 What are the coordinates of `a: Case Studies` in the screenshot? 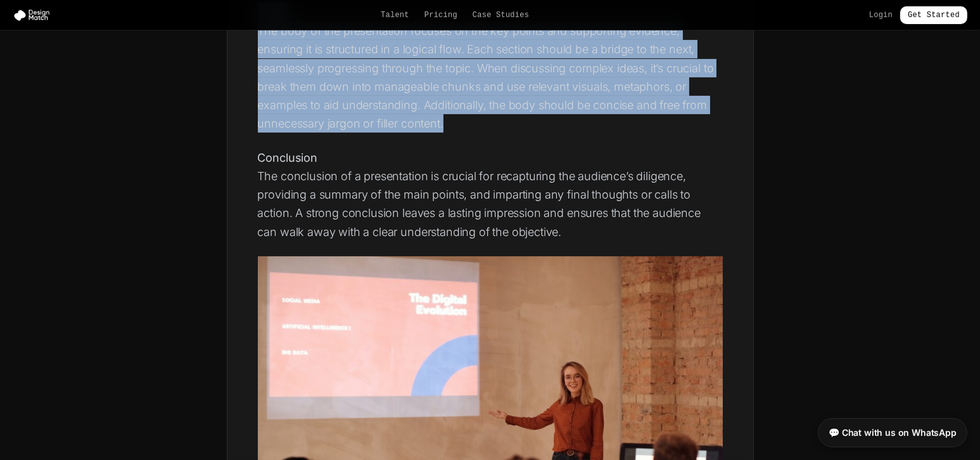 It's located at (500, 15).